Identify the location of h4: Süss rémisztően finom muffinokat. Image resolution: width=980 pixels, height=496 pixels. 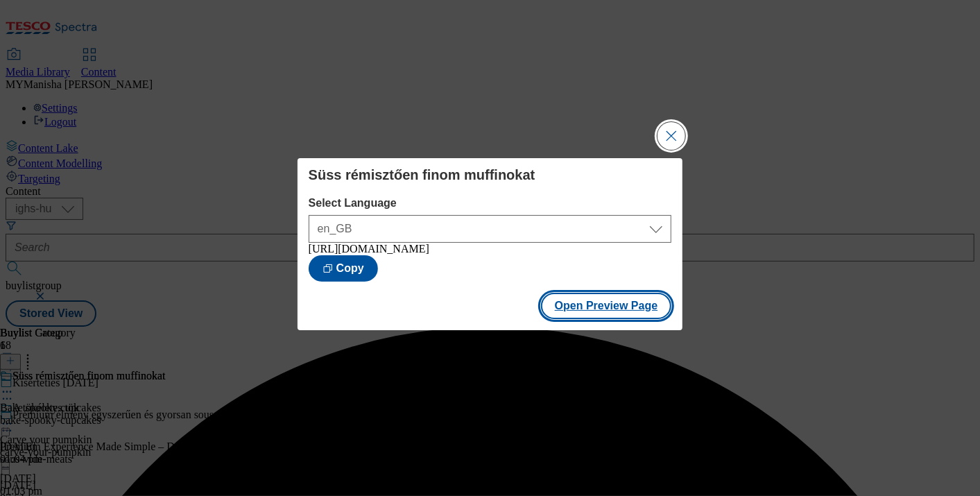
(491, 175).